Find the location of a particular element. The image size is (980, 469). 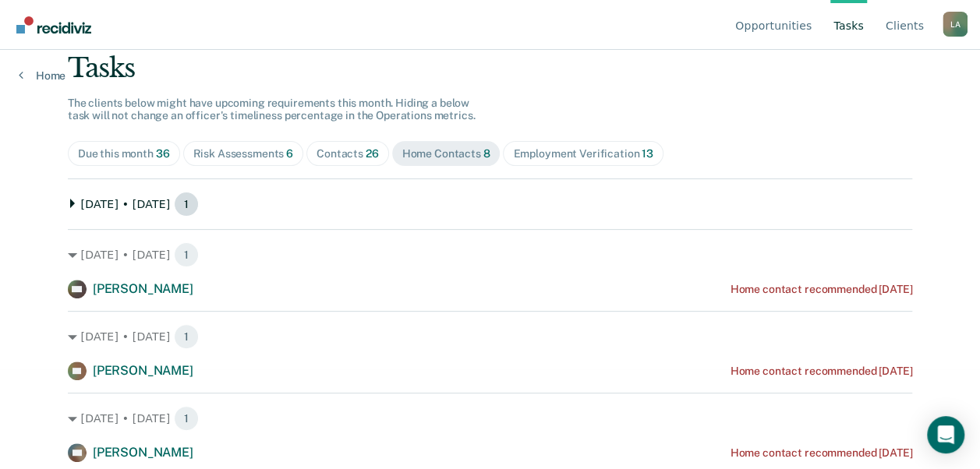

span: 36 is located at coordinates (163, 154).